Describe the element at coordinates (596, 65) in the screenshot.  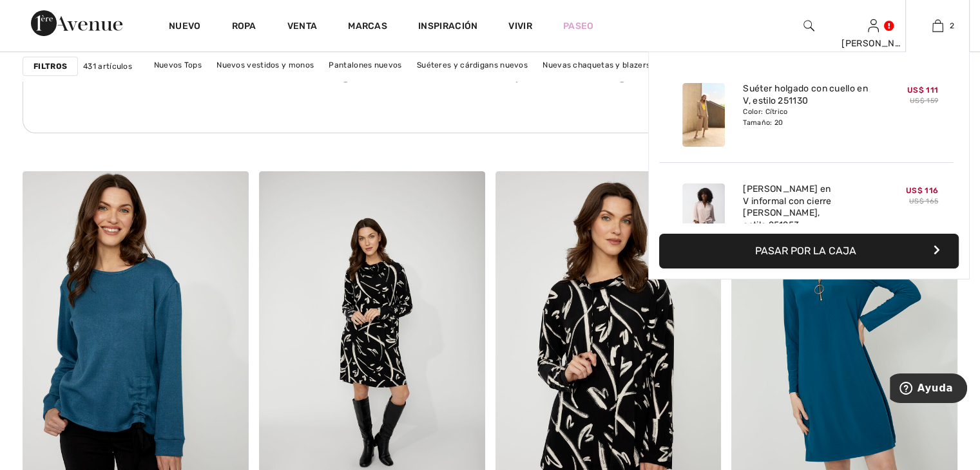
I see `a: Nuevas chaquetas y blazers` at that location.